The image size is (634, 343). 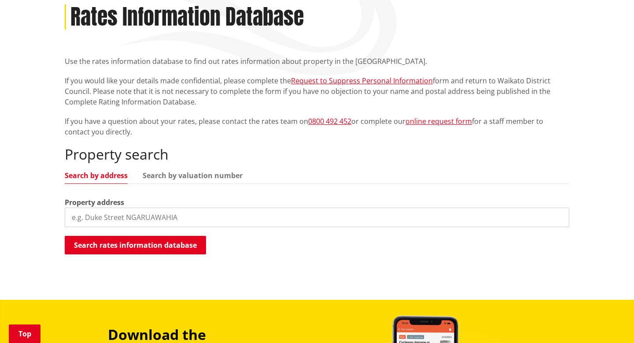 What do you see at coordinates (317, 91) in the screenshot?
I see `p: If you would like your details made confidential, please complete the form and return to Waikato ...` at bounding box center [317, 91].